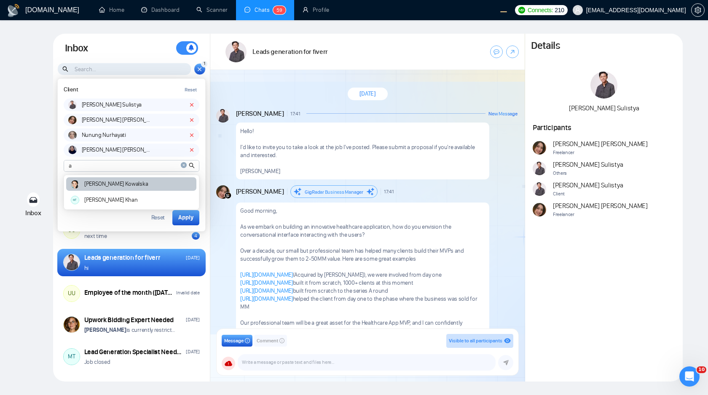  What do you see at coordinates (186, 218) in the screenshot?
I see `div: Apply` at bounding box center [186, 218].